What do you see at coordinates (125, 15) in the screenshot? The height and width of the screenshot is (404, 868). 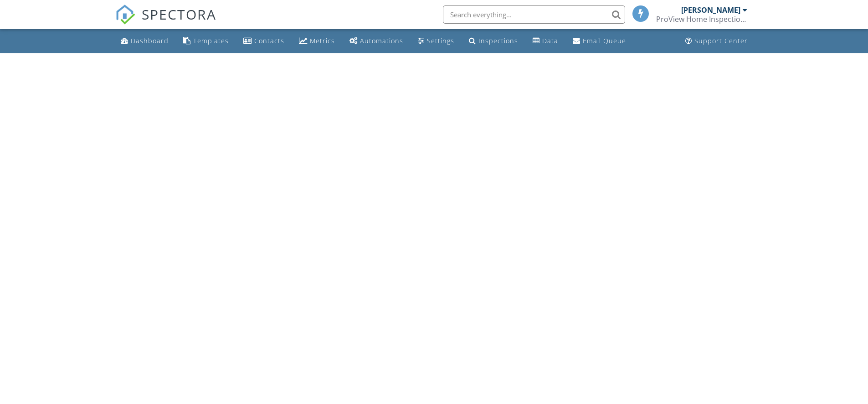 I see `img: The Best Home Inspection Software - Spectora` at bounding box center [125, 15].